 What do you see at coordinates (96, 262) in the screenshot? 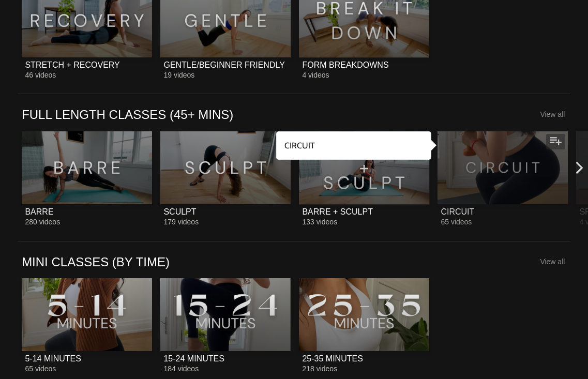
I see `a: MINI CLASSES (BY TIME)` at bounding box center [96, 262].